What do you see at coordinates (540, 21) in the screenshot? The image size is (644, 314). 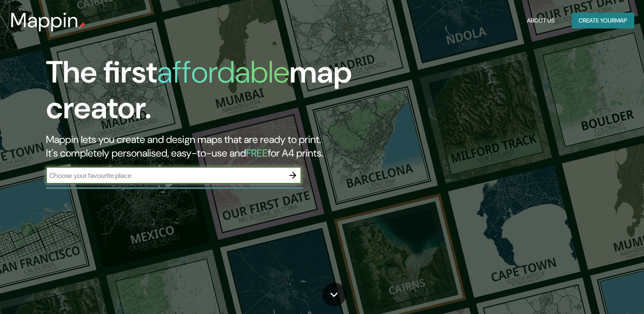 I see `button: About Us` at bounding box center [540, 21].